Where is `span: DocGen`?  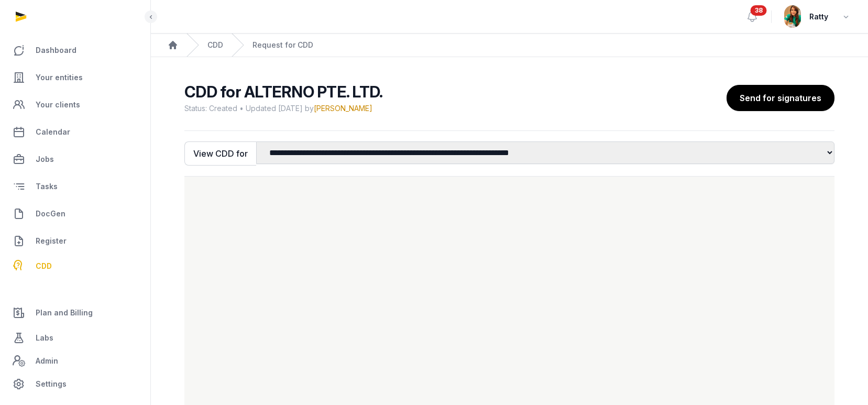
span: DocGen is located at coordinates (51, 214).